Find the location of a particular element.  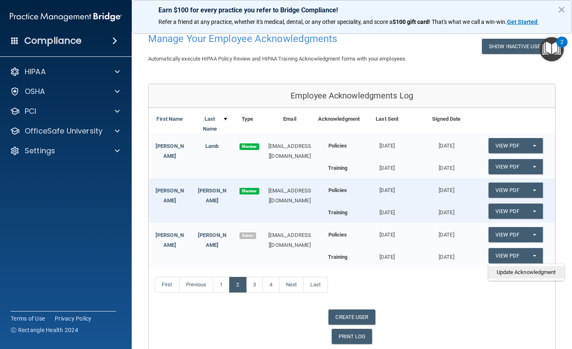

a: First Name is located at coordinates (170, 119).